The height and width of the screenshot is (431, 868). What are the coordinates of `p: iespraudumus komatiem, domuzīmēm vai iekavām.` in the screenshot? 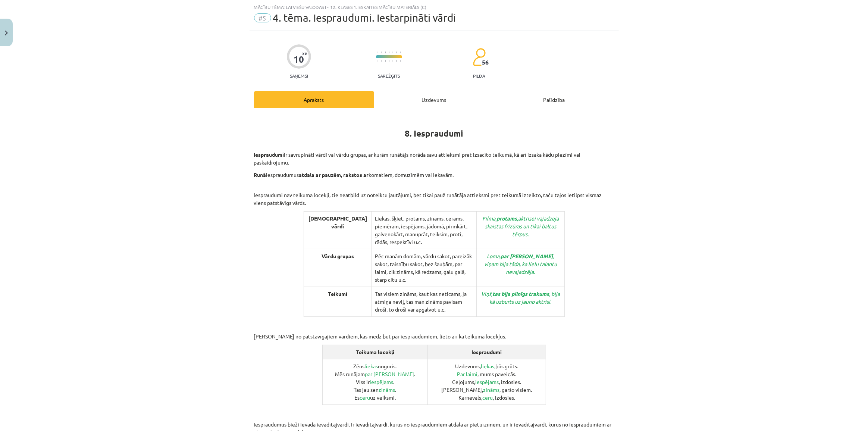 It's located at (434, 175).